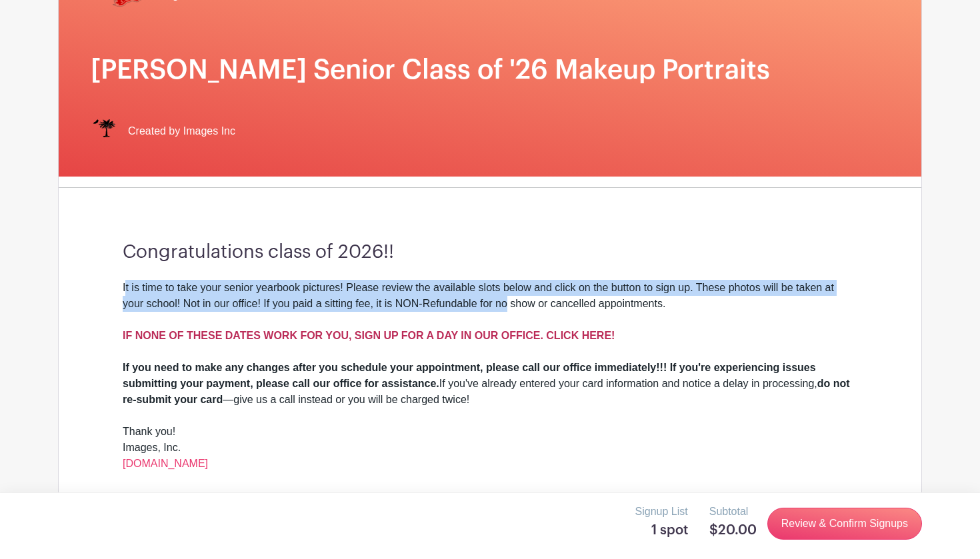 The image size is (980, 559). What do you see at coordinates (490, 304) in the screenshot?
I see `div: It is time to take your senior yearbook pictures! Please review the available slots below and cli...` at bounding box center [490, 304].